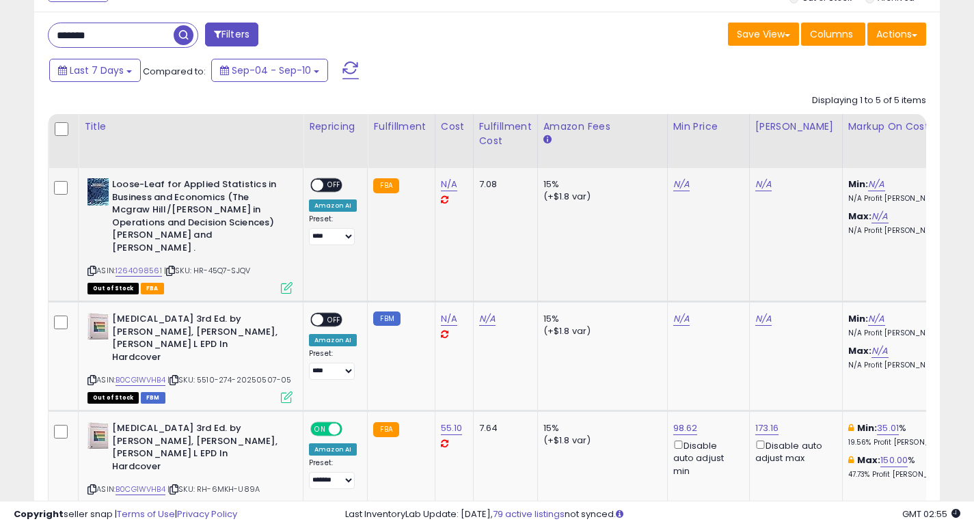 The image size is (974, 528). I want to click on span: FBM, so click(153, 398).